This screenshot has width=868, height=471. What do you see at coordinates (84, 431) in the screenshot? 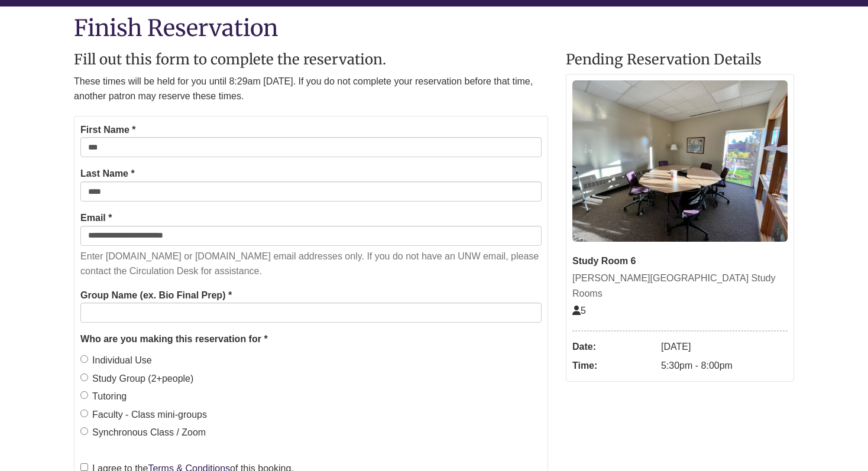
I see `input: Synchronous Class / Zoom` at bounding box center [84, 431].